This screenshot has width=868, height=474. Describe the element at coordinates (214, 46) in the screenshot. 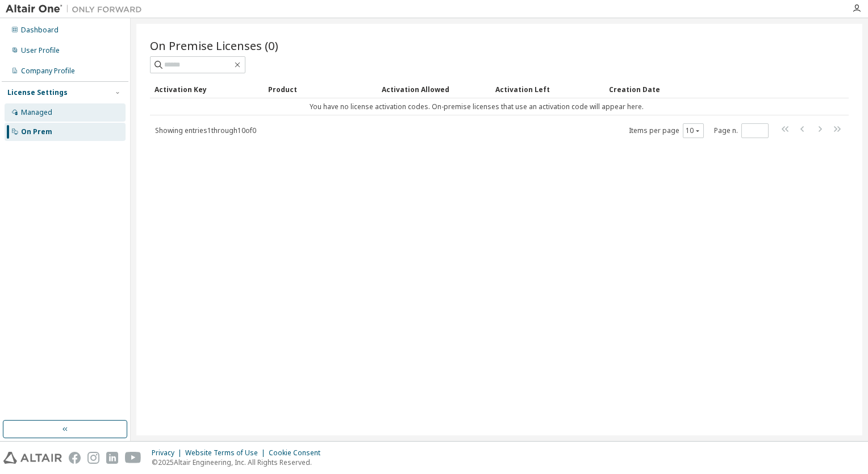

I see `span: On Premise Licenses (0)` at that location.